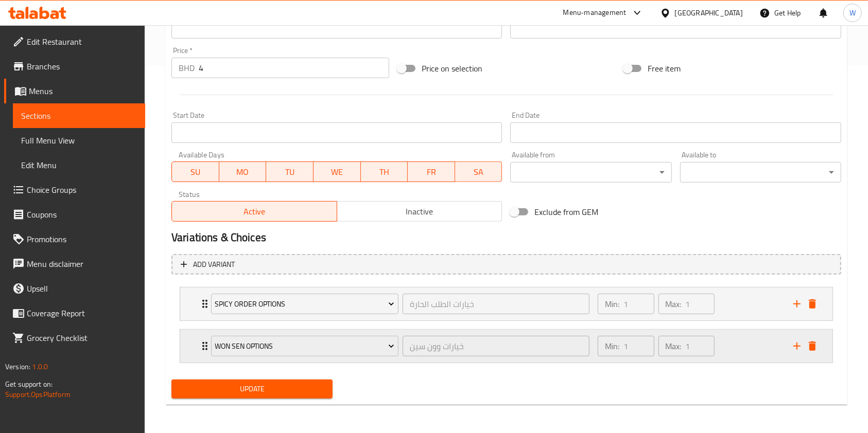  Describe the element at coordinates (74, 313) in the screenshot. I see `a: Coverage Report` at that location.